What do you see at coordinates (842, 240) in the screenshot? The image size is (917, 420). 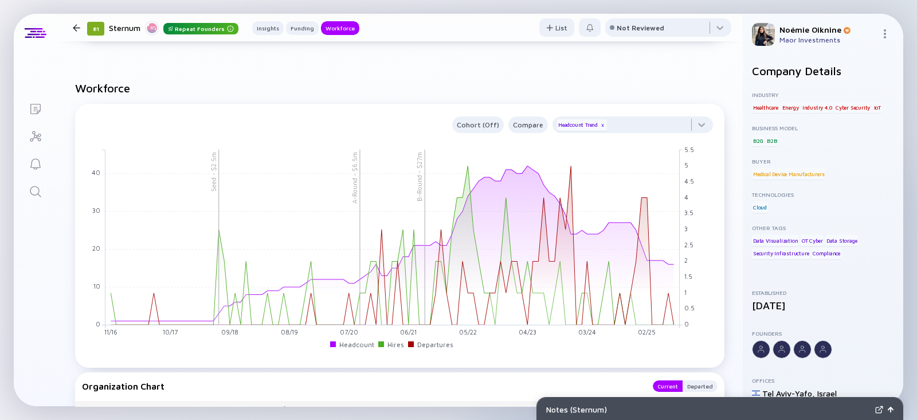 I see `div: Data Storage` at bounding box center [842, 240].